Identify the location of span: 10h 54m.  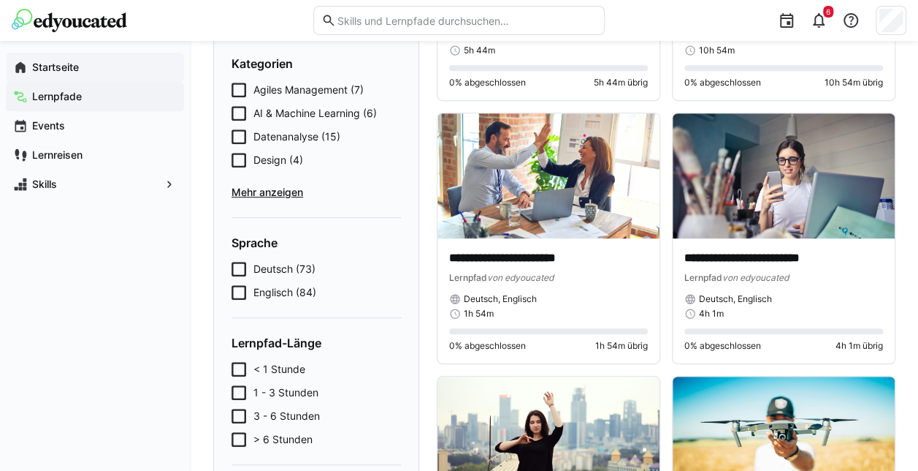
(717, 50).